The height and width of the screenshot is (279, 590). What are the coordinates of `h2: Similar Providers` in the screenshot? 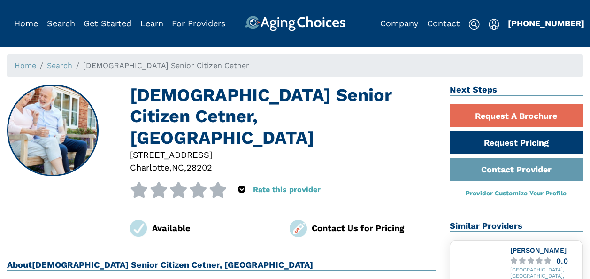 It's located at (517, 226).